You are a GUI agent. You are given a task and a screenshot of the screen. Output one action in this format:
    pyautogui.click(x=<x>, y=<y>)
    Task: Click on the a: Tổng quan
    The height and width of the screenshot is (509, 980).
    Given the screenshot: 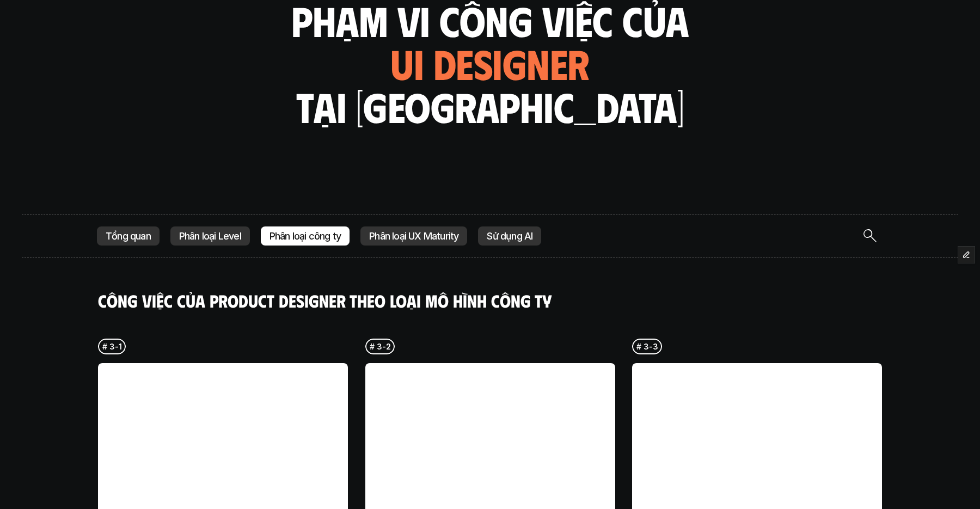 What is the action you would take?
    pyautogui.click(x=128, y=236)
    